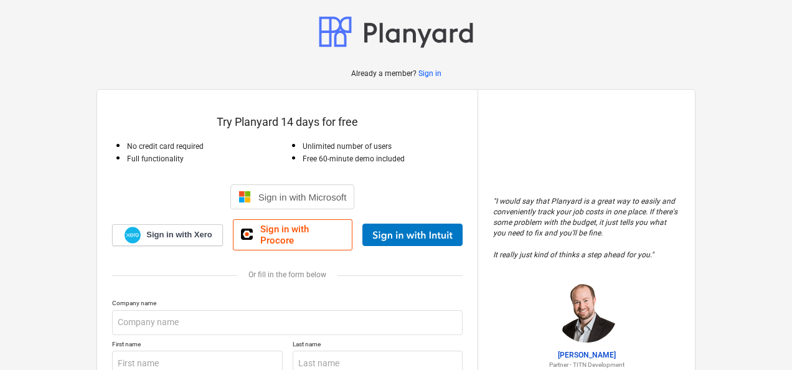 The image size is (792, 370). I want to click on p: First name, so click(197, 345).